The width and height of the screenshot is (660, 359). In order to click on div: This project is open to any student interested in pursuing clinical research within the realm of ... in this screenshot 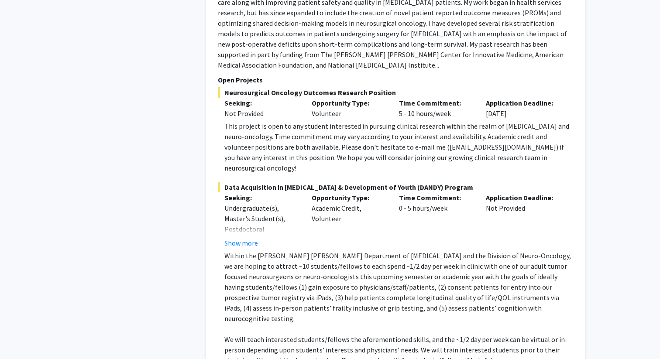, I will do `click(398, 147)`.